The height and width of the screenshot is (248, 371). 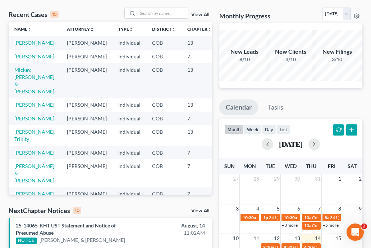 I want to click on button: list, so click(x=284, y=129).